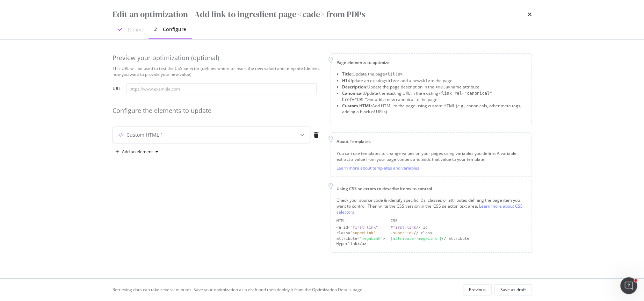 The height and width of the screenshot is (301, 644). I want to click on strong: Canonical:, so click(353, 93).